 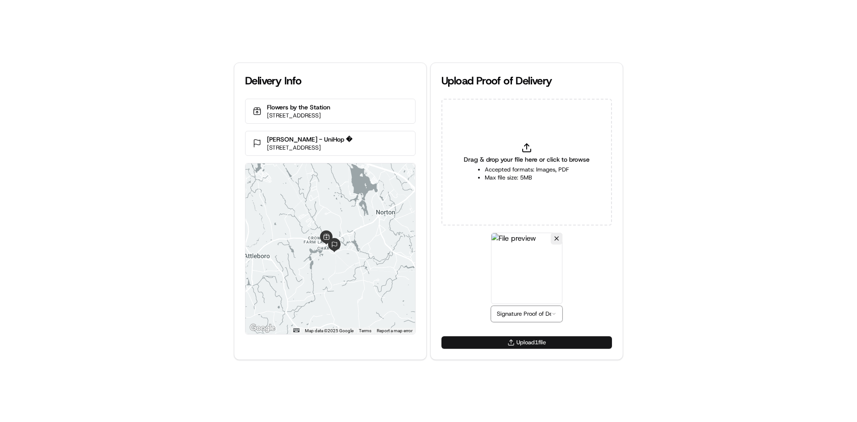 I want to click on li: Max file size: 5MB, so click(x=527, y=178).